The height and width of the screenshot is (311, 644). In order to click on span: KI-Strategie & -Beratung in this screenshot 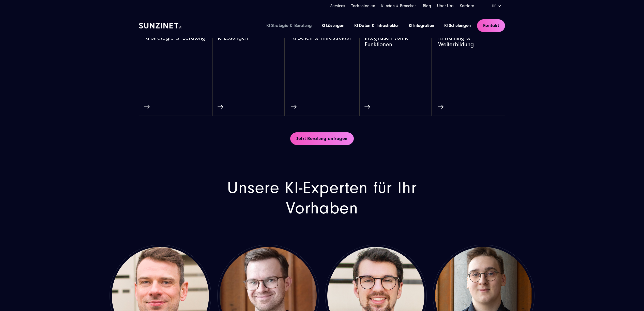, I will do `click(175, 39)`.